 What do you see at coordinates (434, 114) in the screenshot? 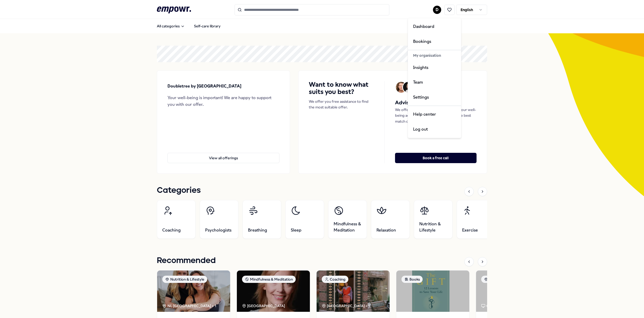
I see `a: Help center` at bounding box center [434, 114].